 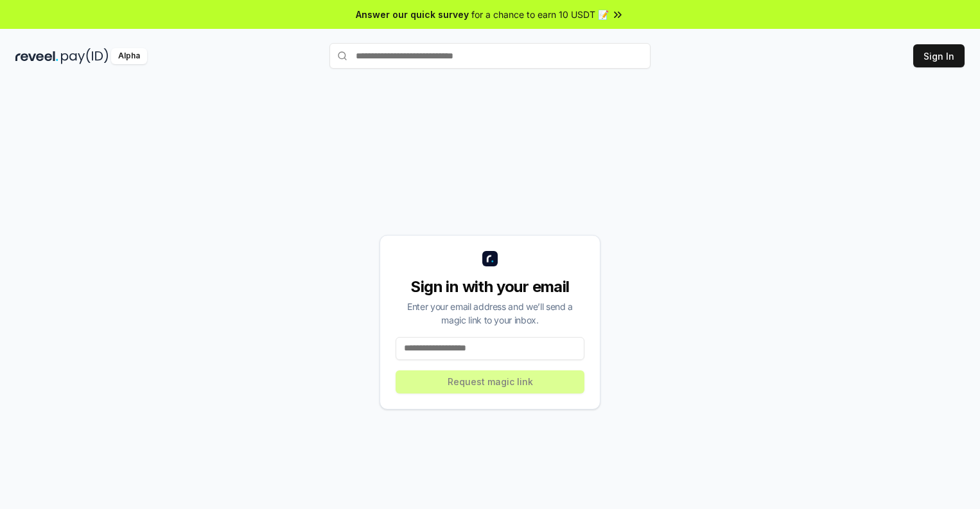 What do you see at coordinates (490, 313) in the screenshot?
I see `div: Enter your email address and we’ll send a magic link to your inbox.` at bounding box center [490, 313].